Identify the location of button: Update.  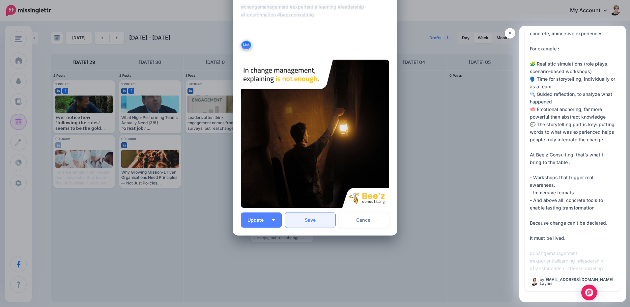
(261, 220).